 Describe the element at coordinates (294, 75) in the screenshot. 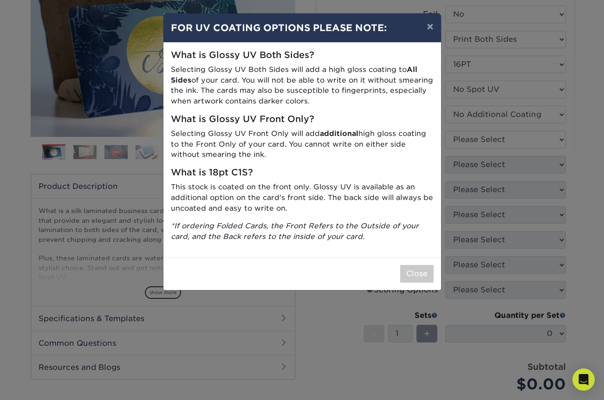

I see `strong: All Sides` at that location.